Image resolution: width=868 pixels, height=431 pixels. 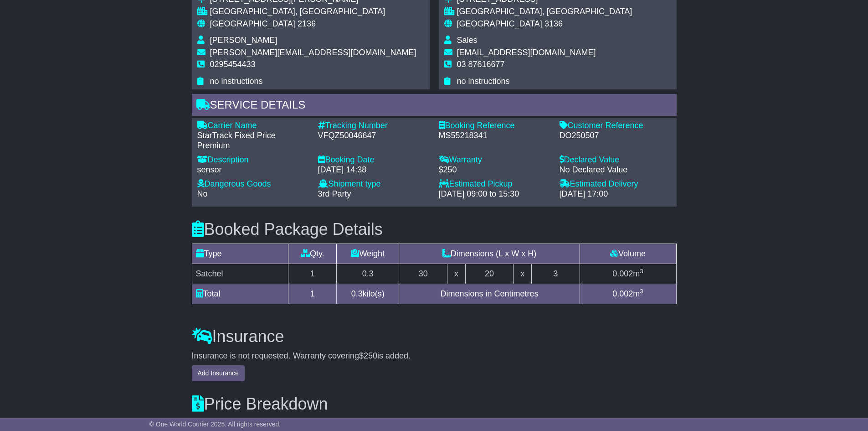 What do you see at coordinates (494, 184) in the screenshot?
I see `div: Estimated Pickup` at bounding box center [494, 184].